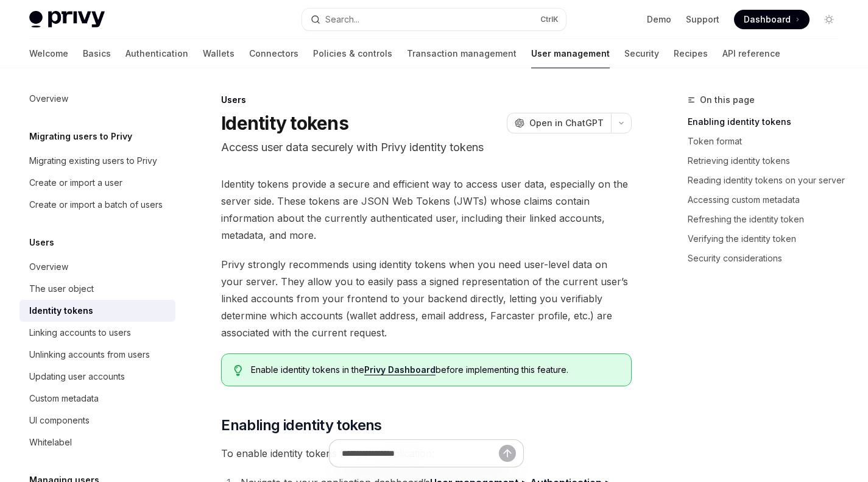 This screenshot has width=868, height=482. What do you see at coordinates (767, 20) in the screenshot?
I see `span: Dashboard` at bounding box center [767, 20].